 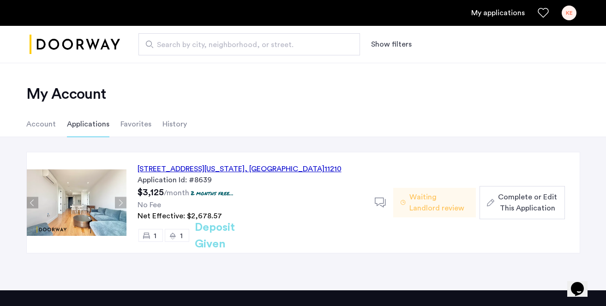 I want to click on img: logo, so click(x=75, y=44).